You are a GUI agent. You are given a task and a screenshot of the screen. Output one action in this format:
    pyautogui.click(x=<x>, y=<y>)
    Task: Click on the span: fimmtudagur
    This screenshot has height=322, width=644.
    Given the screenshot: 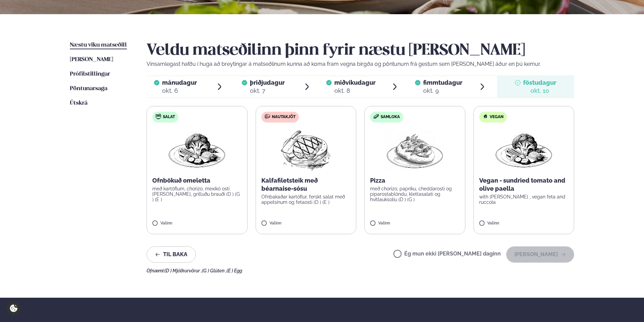 What is the action you would take?
    pyautogui.click(x=443, y=82)
    